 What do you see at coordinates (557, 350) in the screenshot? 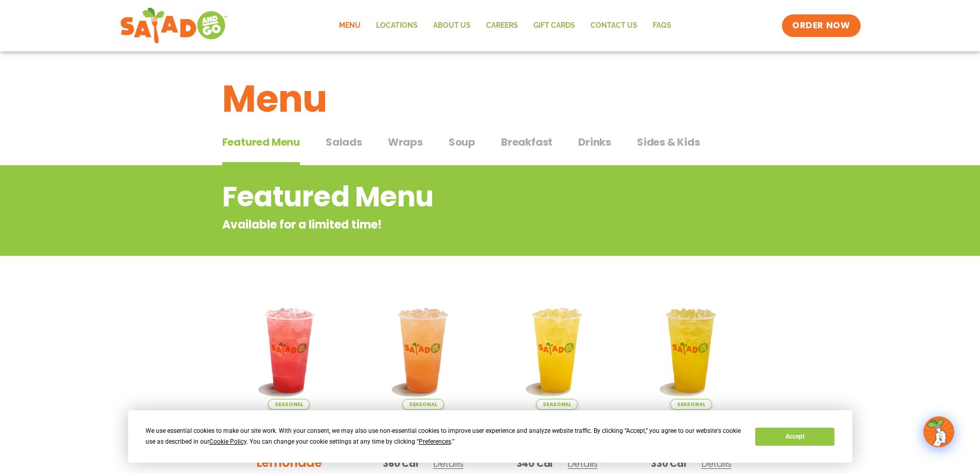
I see `img: Product photo for Sunkissed Yuzu Lemonade` at bounding box center [557, 350].